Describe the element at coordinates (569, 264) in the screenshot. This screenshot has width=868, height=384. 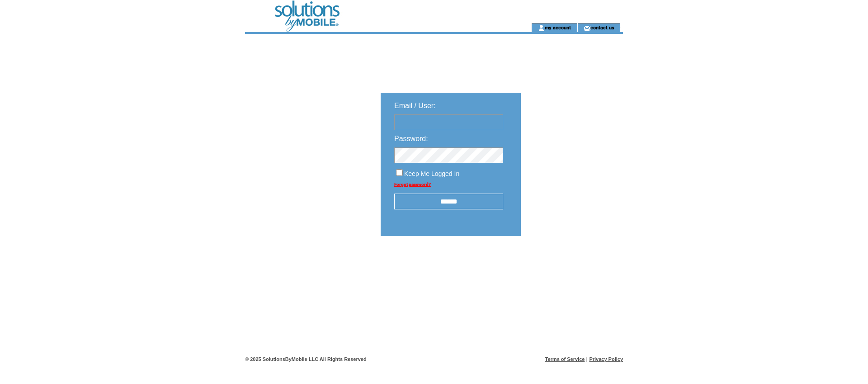
I see `img: transparent.png;jsessionid=6CAF1F53DA1D6765ABB395827A80805D` at that location.